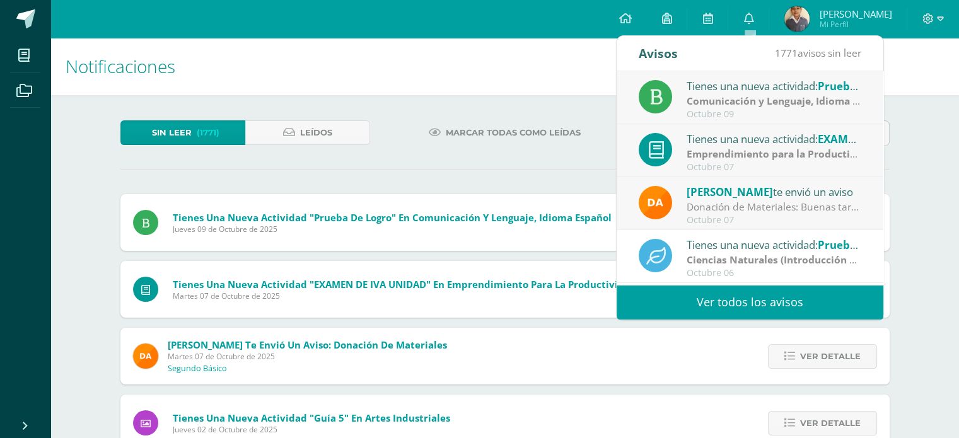 Image resolution: width=959 pixels, height=438 pixels. I want to click on span: Jueves 09 de Octubre de 2025, so click(392, 229).